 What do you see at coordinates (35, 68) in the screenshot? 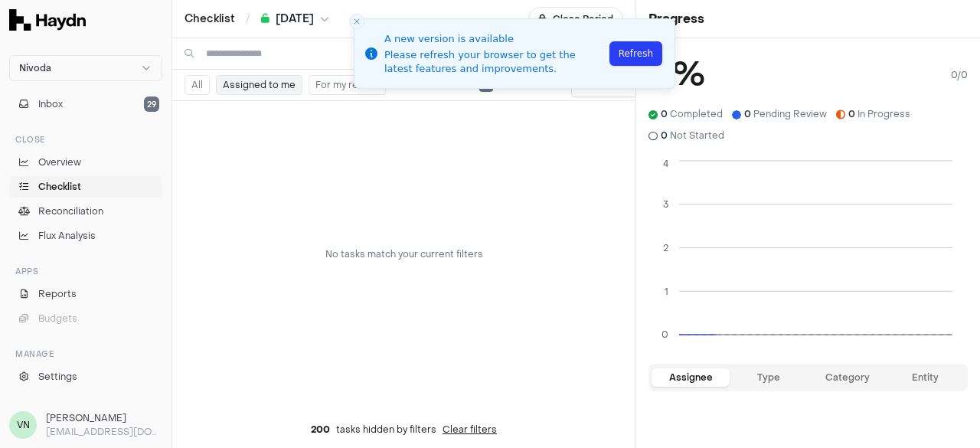
I see `span: Nivoda` at bounding box center [35, 68].